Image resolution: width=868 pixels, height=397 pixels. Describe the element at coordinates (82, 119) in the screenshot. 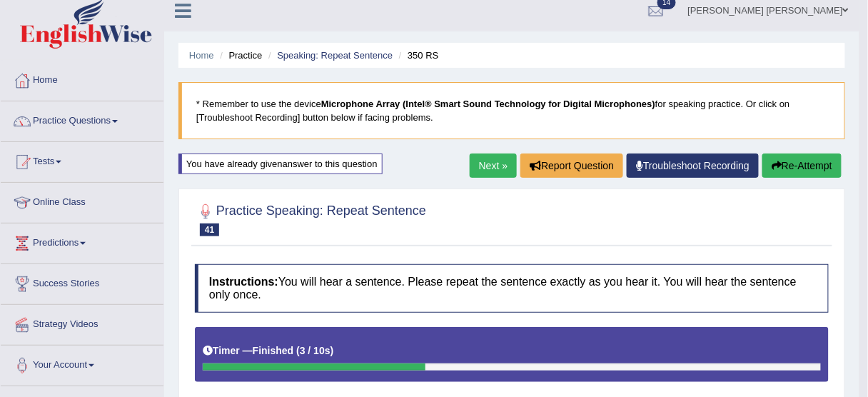

I see `a: Practice Questions` at that location.